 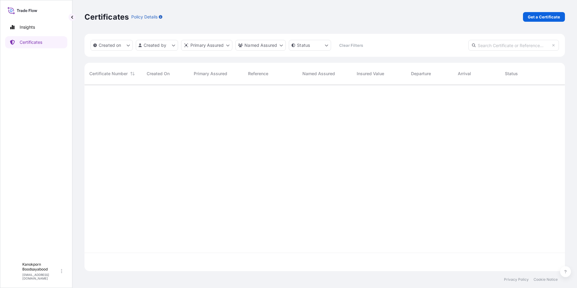 What do you see at coordinates (546, 279) in the screenshot?
I see `p: Cookie Notice` at bounding box center [546, 279].